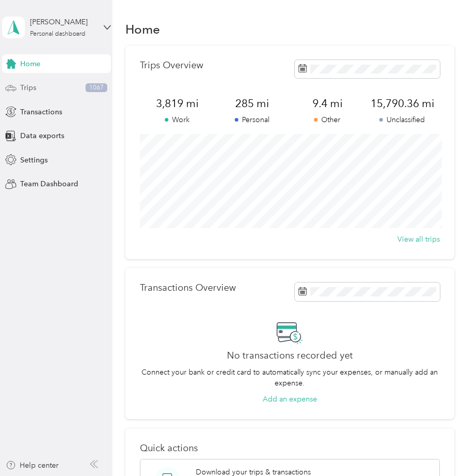 The height and width of the screenshot is (476, 472). Describe the element at coordinates (50, 183) in the screenshot. I see `span: Team Dashboard` at that location.